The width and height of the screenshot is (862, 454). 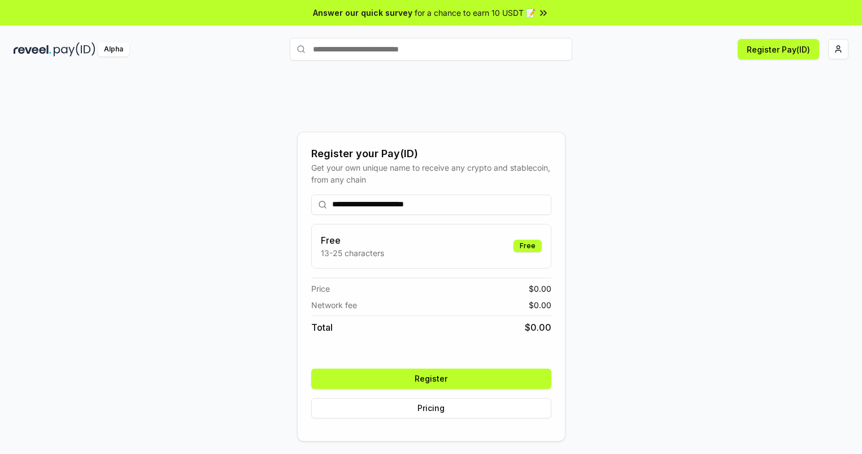 What do you see at coordinates (353, 240) in the screenshot?
I see `h3: Free` at bounding box center [353, 240].